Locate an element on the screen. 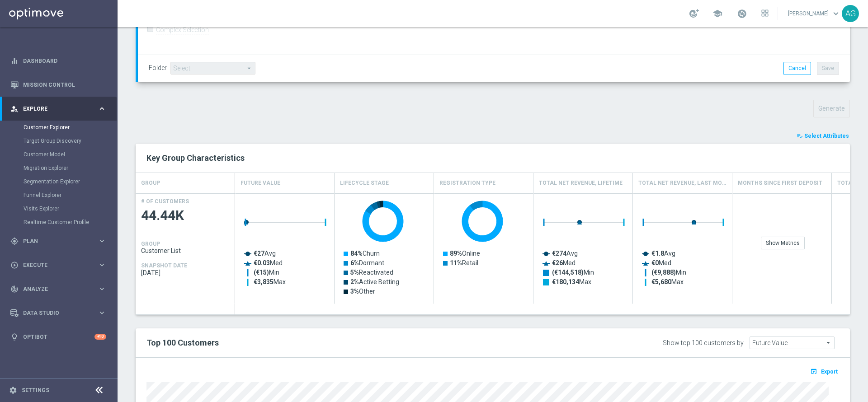 The width and height of the screenshot is (868, 402). tspan: 5% is located at coordinates (355, 272).